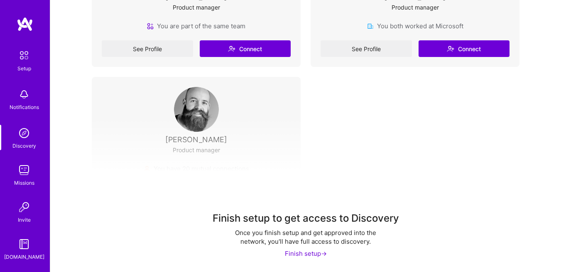 The image size is (561, 272). Describe the element at coordinates (24, 244) in the screenshot. I see `img: guide book` at that location.